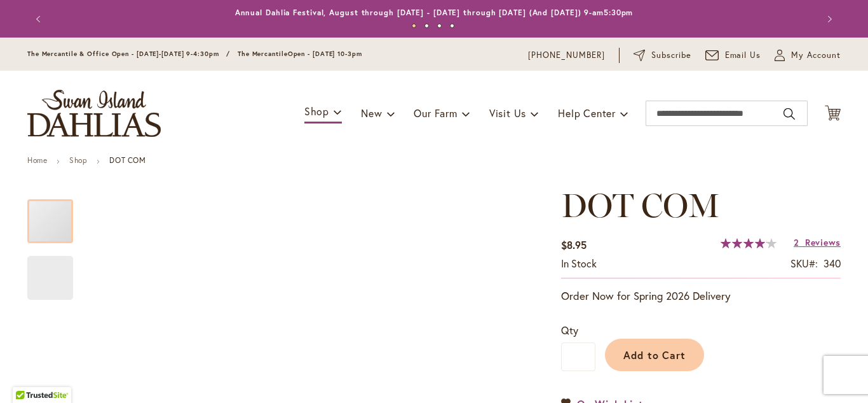  Describe the element at coordinates (452, 25) in the screenshot. I see `button: 4 of 4` at that location.